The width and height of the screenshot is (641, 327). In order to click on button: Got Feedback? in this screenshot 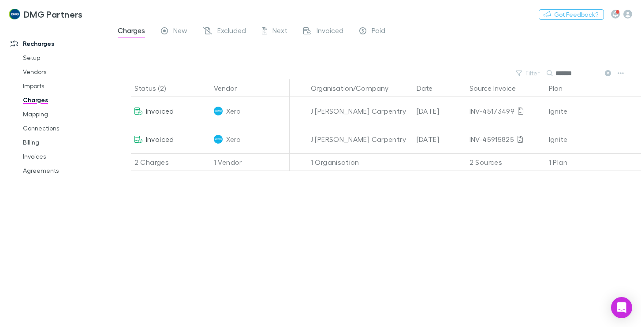, I will do `click(571, 15)`.